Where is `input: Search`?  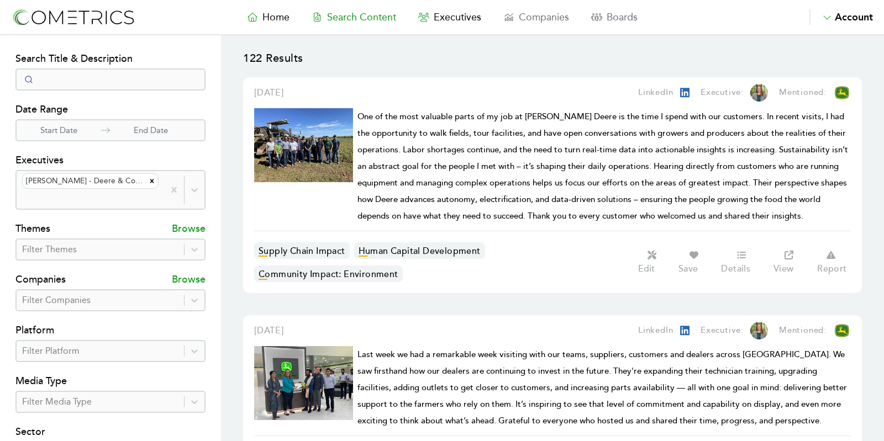 input: Search is located at coordinates (110, 80).